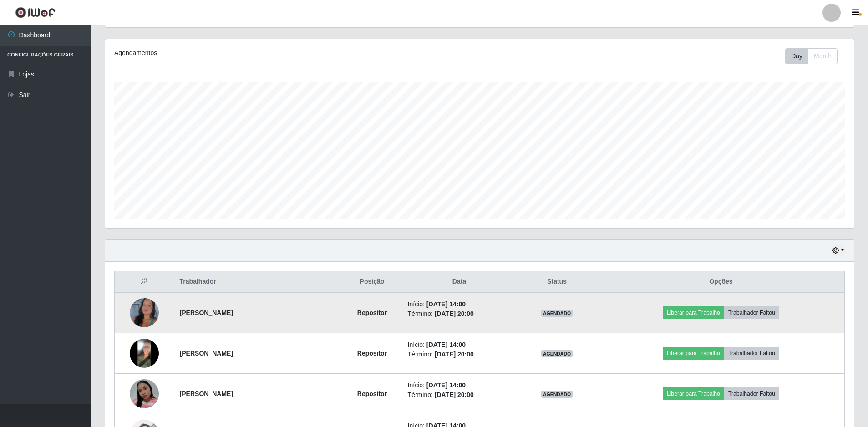  I want to click on div: First group, so click(811, 56).